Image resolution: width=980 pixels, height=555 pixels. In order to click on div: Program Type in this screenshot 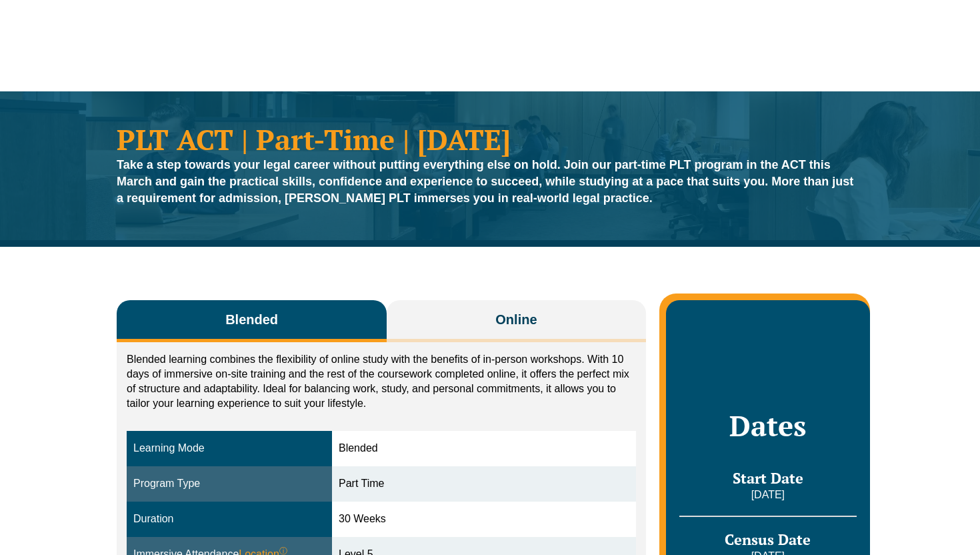, I will do `click(229, 483)`.